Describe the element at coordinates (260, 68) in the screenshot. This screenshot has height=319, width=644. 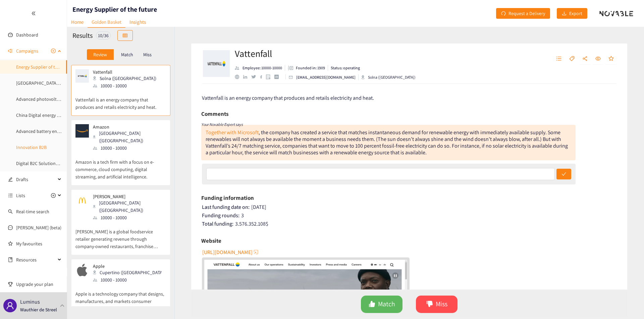
I see `li: Employees` at that location.